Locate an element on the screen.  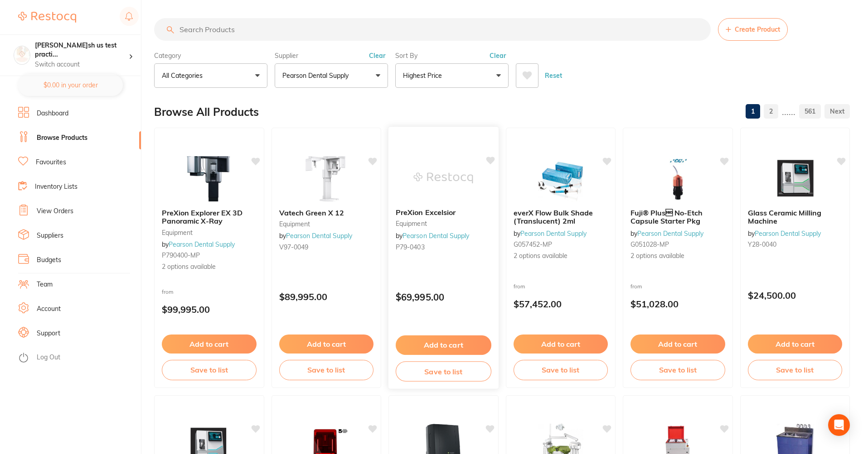
span: Fuji® Plus No-Etch Capsule Starter Pkg is located at coordinates (666, 217).